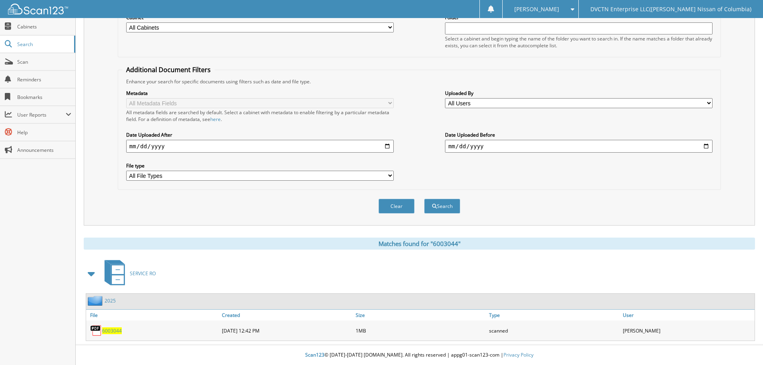 Image resolution: width=763 pixels, height=365 pixels. I want to click on span: Cabinets, so click(44, 26).